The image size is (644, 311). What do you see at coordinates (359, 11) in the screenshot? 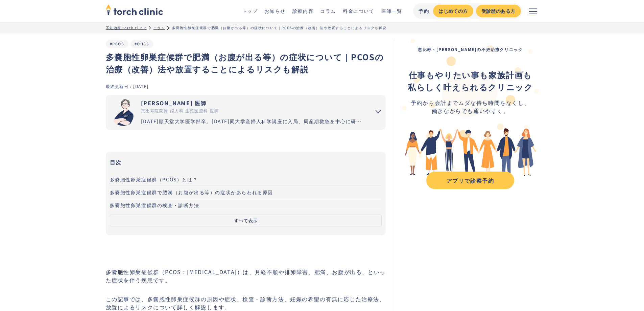
I see `a: 料金について` at bounding box center [359, 11].